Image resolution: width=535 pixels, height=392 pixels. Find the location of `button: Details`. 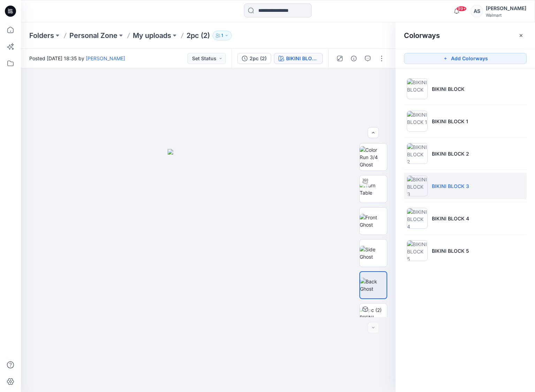

button: Details is located at coordinates (354, 58).